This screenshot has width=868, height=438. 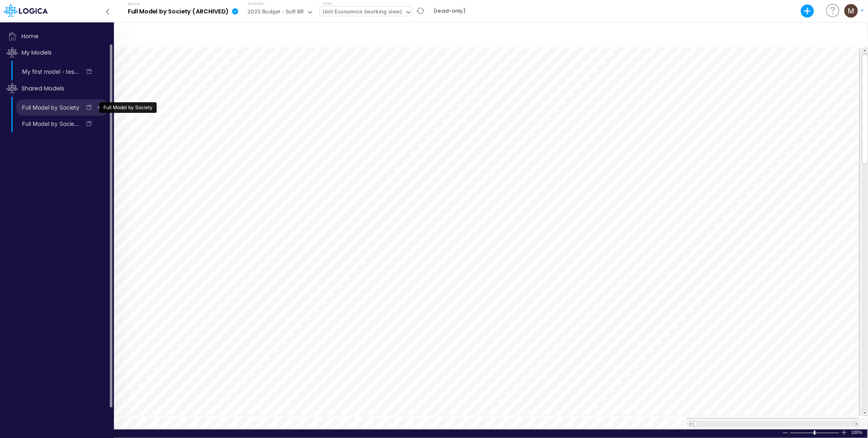 What do you see at coordinates (256, 3) in the screenshot?
I see `label: Scenario` at bounding box center [256, 3].